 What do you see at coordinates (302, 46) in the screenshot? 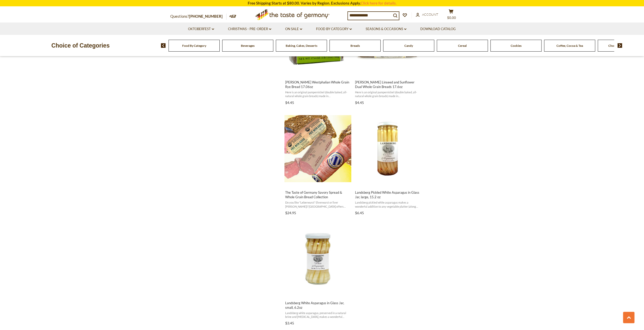
I see `span: Baking, Cakes, Desserts` at bounding box center [302, 46].